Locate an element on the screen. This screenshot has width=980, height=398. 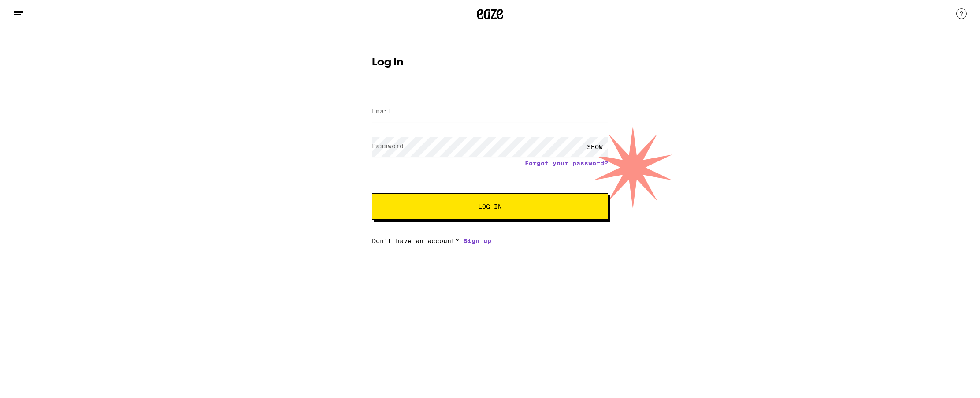
button: Log In is located at coordinates (490, 207).